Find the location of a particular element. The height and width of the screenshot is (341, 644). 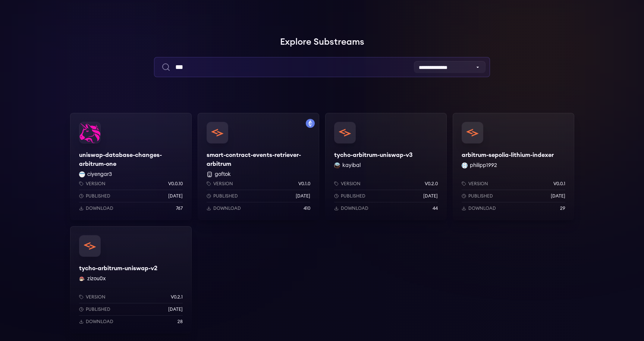

p: 29 is located at coordinates (563, 208).